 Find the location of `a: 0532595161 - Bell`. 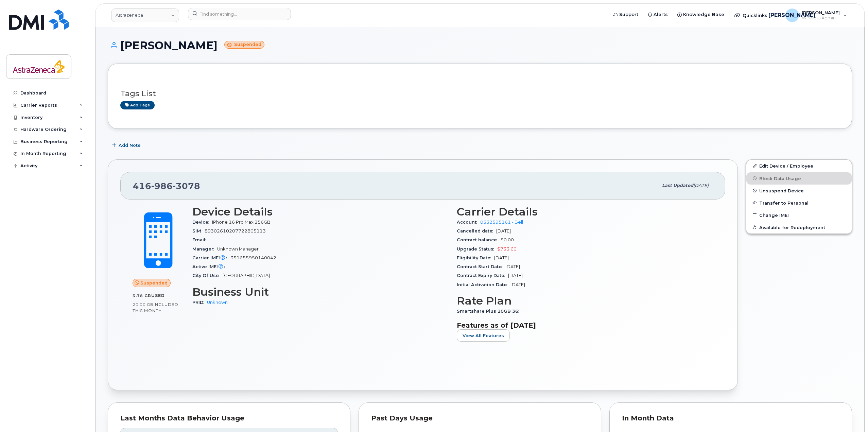

a: 0532595161 - Bell is located at coordinates (502, 221).